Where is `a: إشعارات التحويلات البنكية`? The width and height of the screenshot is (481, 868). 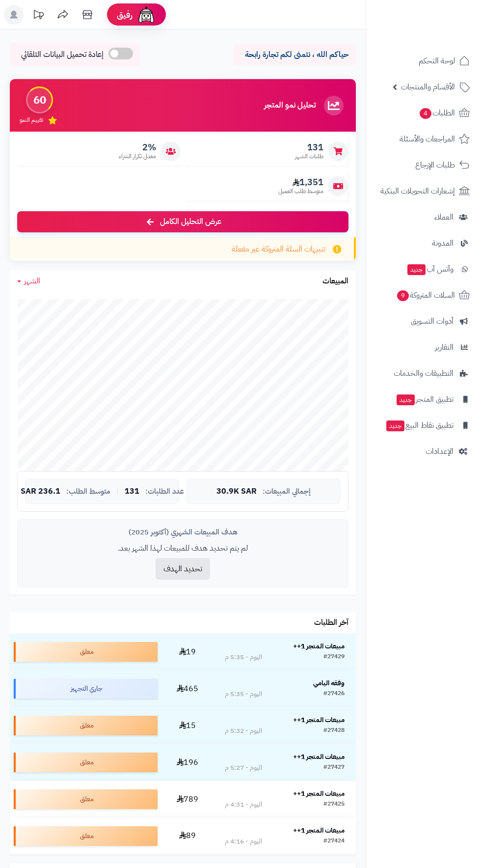 a: إشعارات التحويلات البنكية is located at coordinates (423, 191).